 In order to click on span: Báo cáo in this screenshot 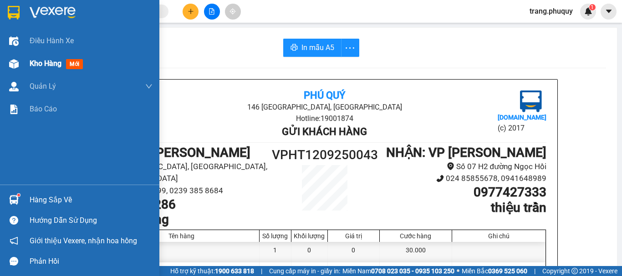, I will do `click(43, 109)`.